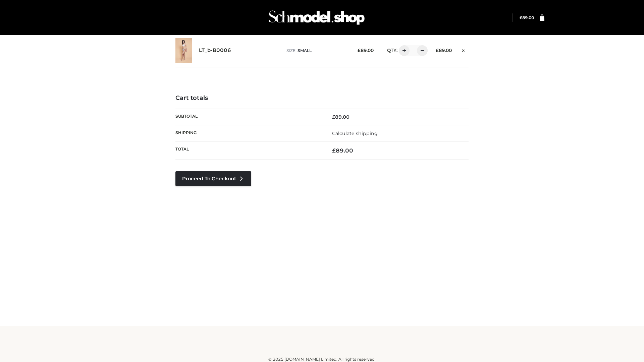  I want to click on span: SMALL, so click(304, 50).